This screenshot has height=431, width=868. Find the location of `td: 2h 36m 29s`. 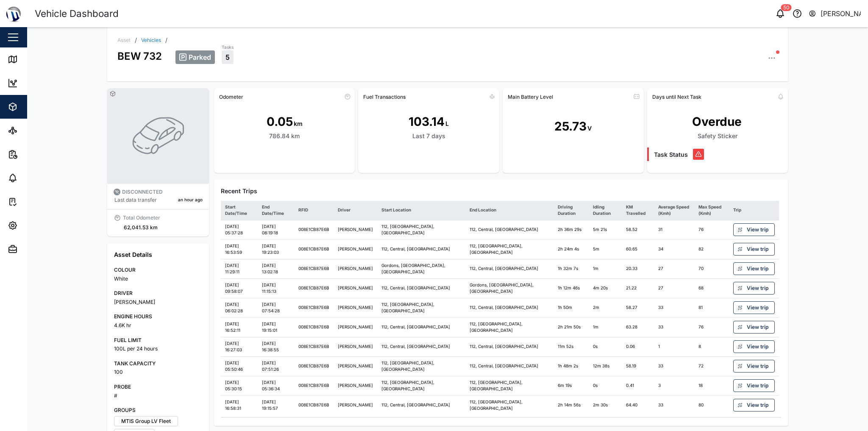

td: 2h 36m 29s is located at coordinates (571, 229).